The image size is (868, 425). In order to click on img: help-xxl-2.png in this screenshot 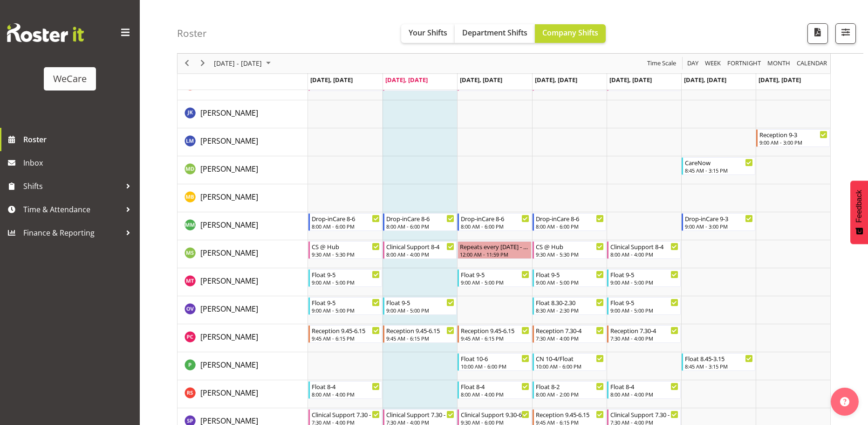, I will do `click(845, 401)`.